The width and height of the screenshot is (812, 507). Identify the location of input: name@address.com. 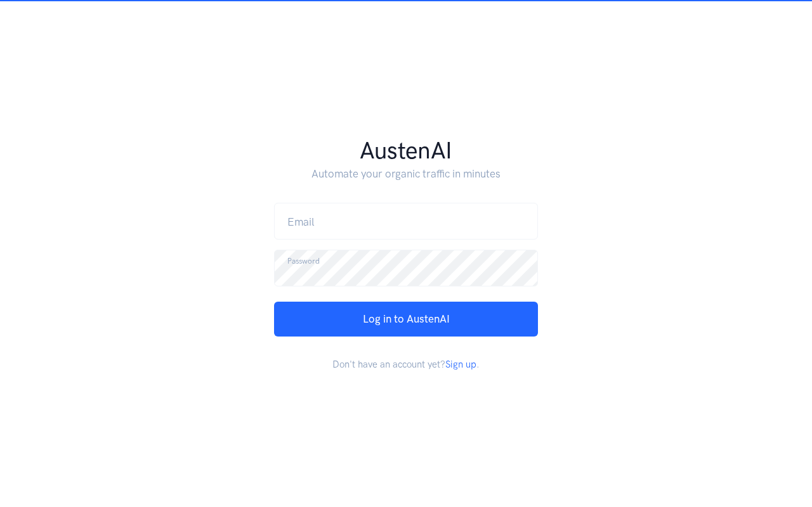
(406, 221).